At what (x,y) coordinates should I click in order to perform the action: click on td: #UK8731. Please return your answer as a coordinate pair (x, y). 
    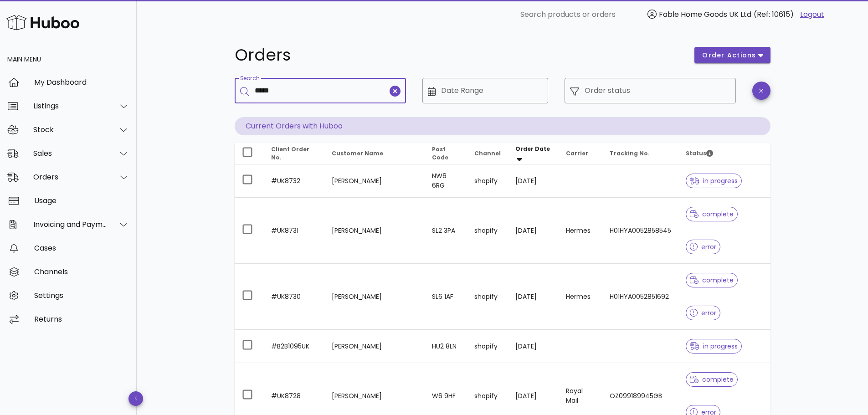
    Looking at the image, I should click on (294, 231).